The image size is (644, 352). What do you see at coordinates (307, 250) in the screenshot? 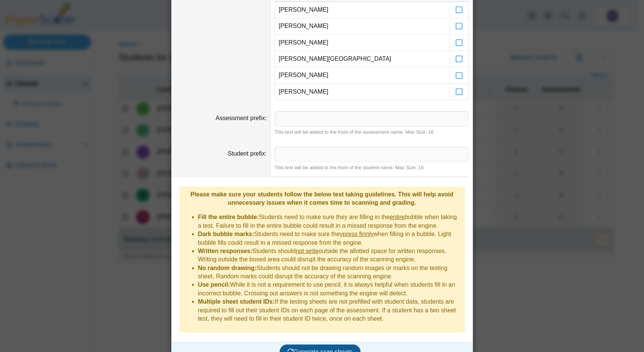
I see `u: not write` at bounding box center [307, 250].